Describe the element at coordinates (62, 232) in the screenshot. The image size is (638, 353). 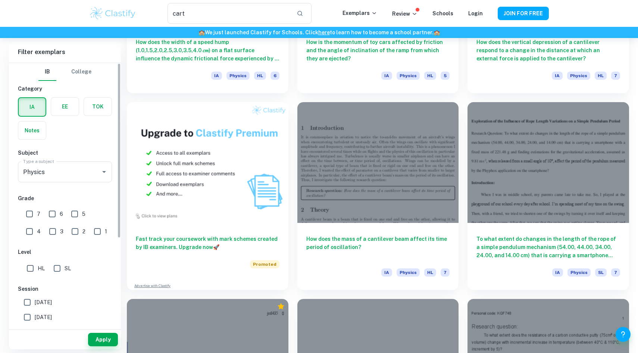
I see `span: 3` at that location.